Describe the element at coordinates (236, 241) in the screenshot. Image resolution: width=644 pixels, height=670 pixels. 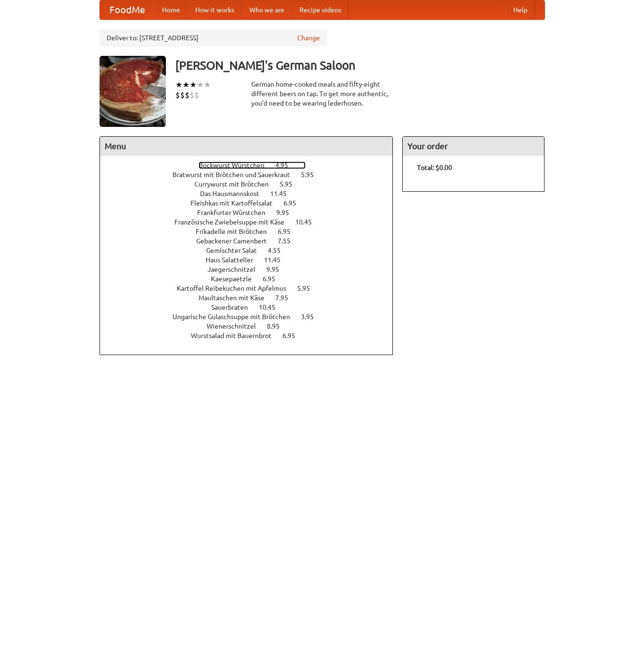
I see `span: Gebackener Camenbert` at that location.